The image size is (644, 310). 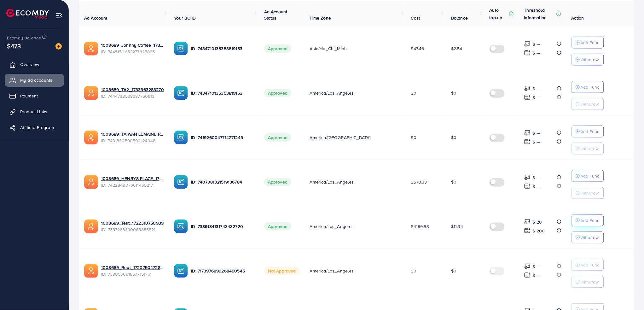 I want to click on p: Threshold information, so click(x=540, y=14).